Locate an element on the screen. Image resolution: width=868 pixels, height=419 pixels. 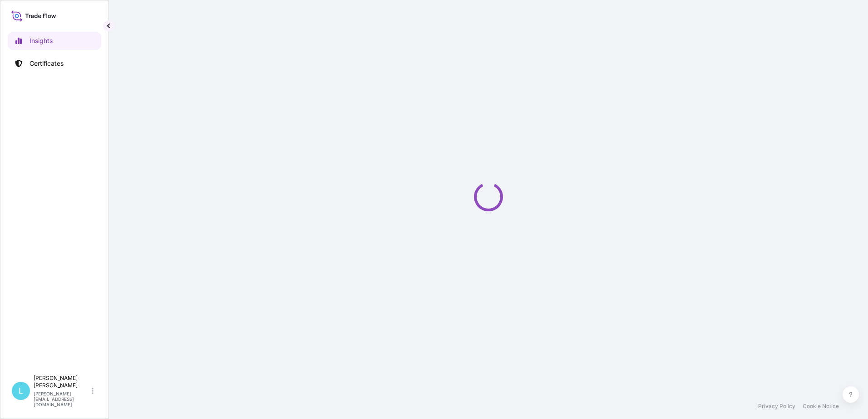
p: Insights is located at coordinates (41, 41).